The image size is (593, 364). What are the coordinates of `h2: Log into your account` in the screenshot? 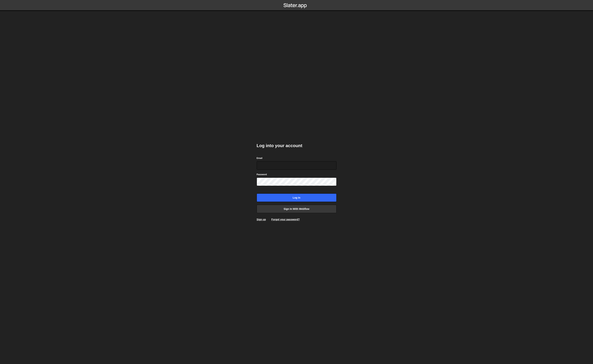 It's located at (296, 146).